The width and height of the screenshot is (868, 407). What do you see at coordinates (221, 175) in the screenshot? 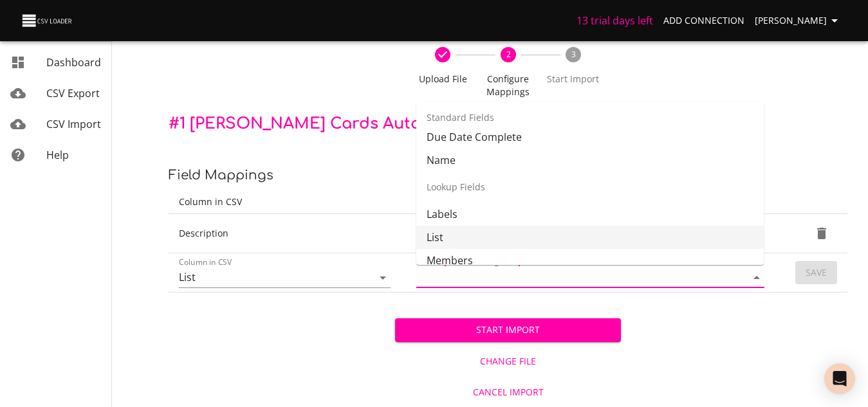
I see `span: Field Mappings` at bounding box center [221, 175].